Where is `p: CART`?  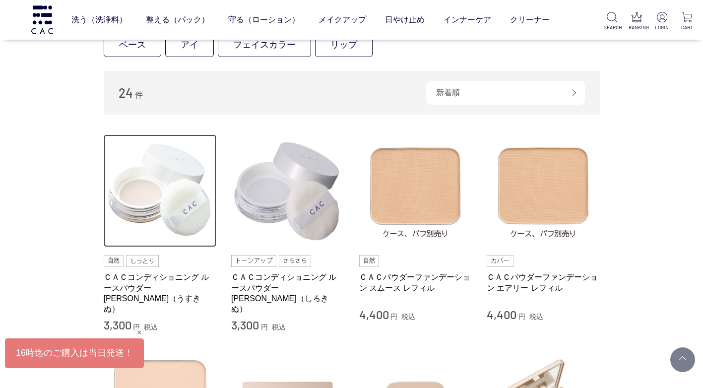
p: CART is located at coordinates (687, 27).